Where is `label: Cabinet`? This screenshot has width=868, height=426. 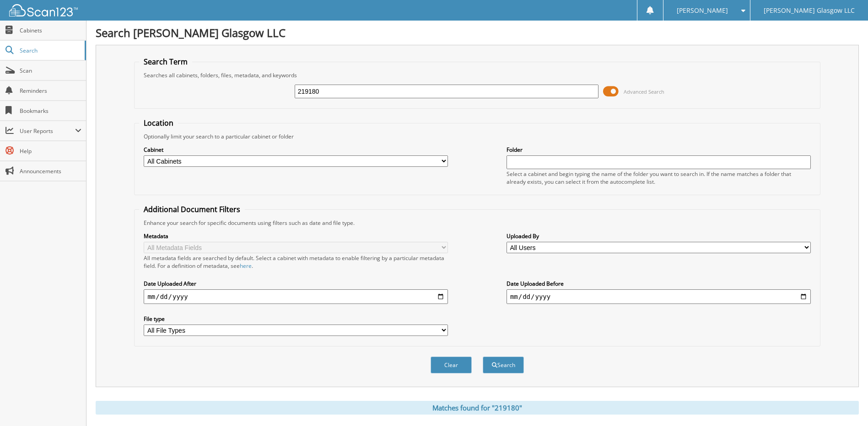
label: Cabinet is located at coordinates (295, 150).